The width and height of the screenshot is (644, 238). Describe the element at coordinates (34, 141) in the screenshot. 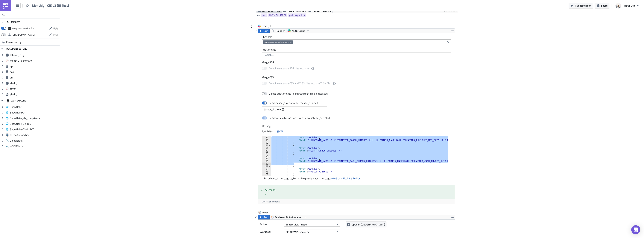

I see `span: GlobalStats` at that location.